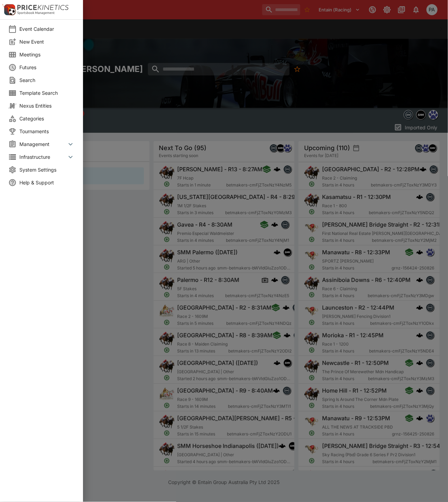 The width and height of the screenshot is (448, 502). Describe the element at coordinates (47, 42) in the screenshot. I see `span: New Event` at that location.